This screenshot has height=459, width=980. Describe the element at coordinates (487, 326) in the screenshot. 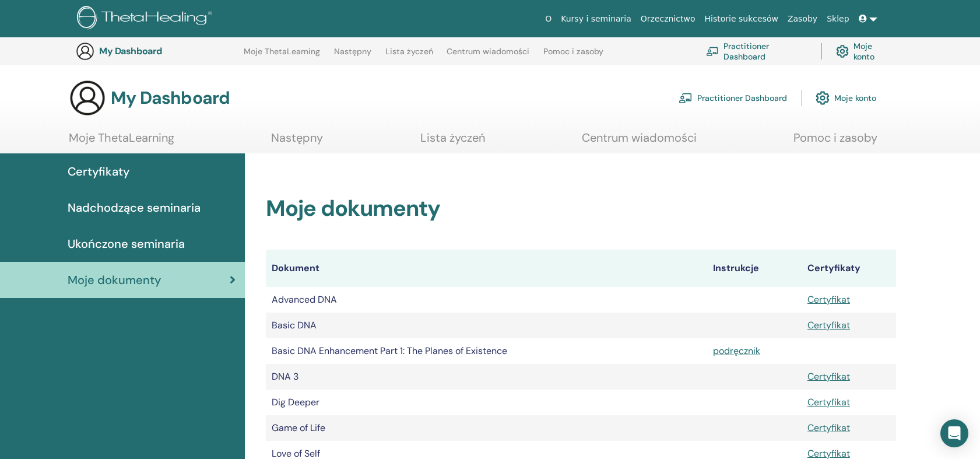

I see `td: Basic DNA` at that location.